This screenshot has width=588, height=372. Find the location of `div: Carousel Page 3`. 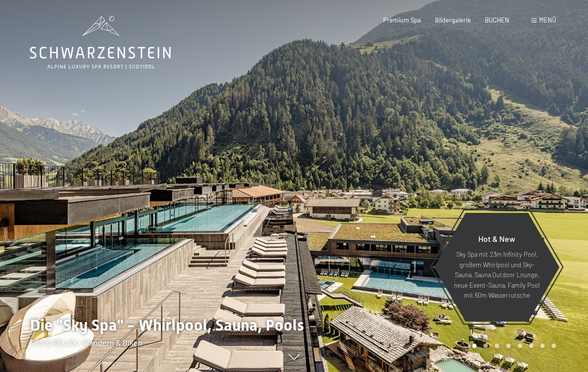

div: Carousel Page 3 is located at coordinates (497, 345).